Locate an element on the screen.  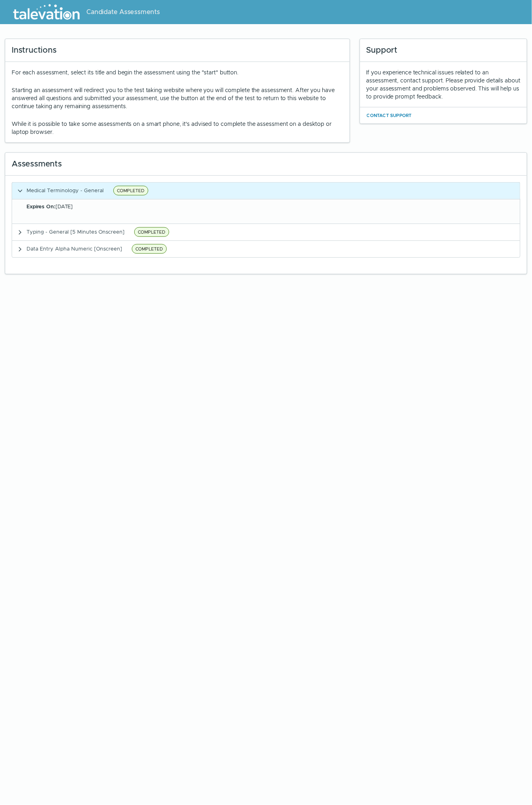
div: If you experience technical issues related to an assessment, contact support. Please provide deta... is located at coordinates (443, 85).